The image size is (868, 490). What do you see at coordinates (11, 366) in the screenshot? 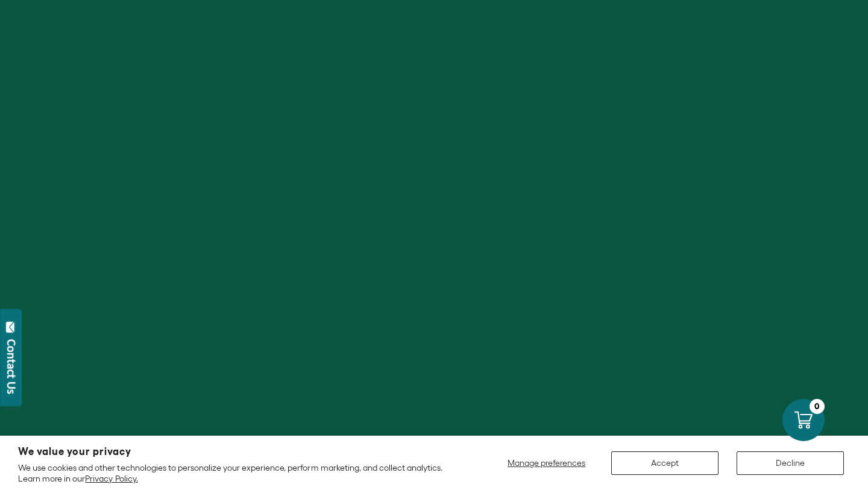
I see `div: Contact Us` at bounding box center [11, 366].